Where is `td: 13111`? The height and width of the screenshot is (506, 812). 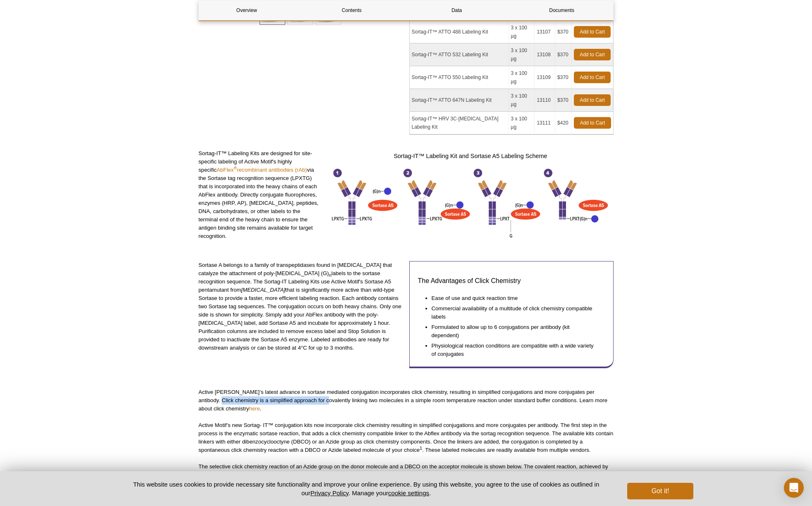 td: 13111 is located at coordinates (545, 122).